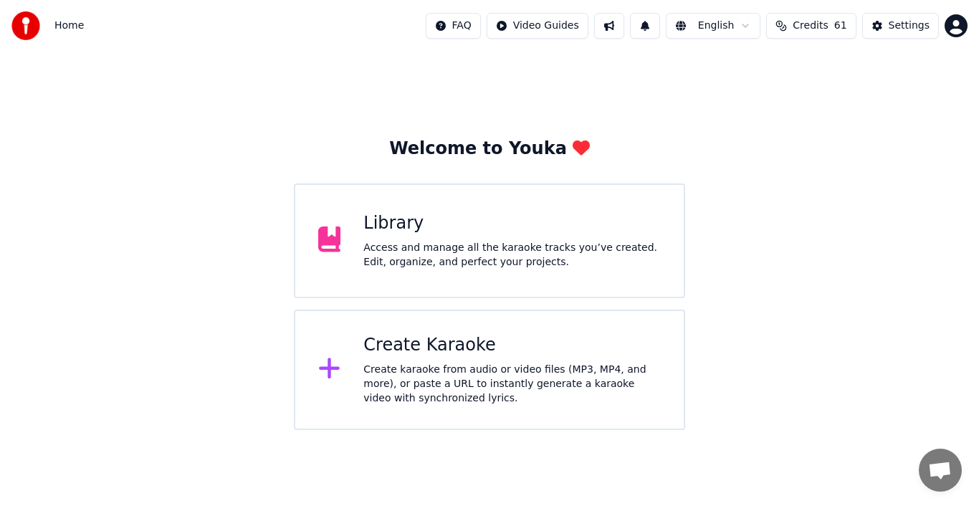 Image resolution: width=979 pixels, height=506 pixels. What do you see at coordinates (512, 384) in the screenshot?
I see `div: Create karaoke from audio or video files (MP3, MP4, and more), or paste a URL to instantly genera...` at bounding box center [512, 384].